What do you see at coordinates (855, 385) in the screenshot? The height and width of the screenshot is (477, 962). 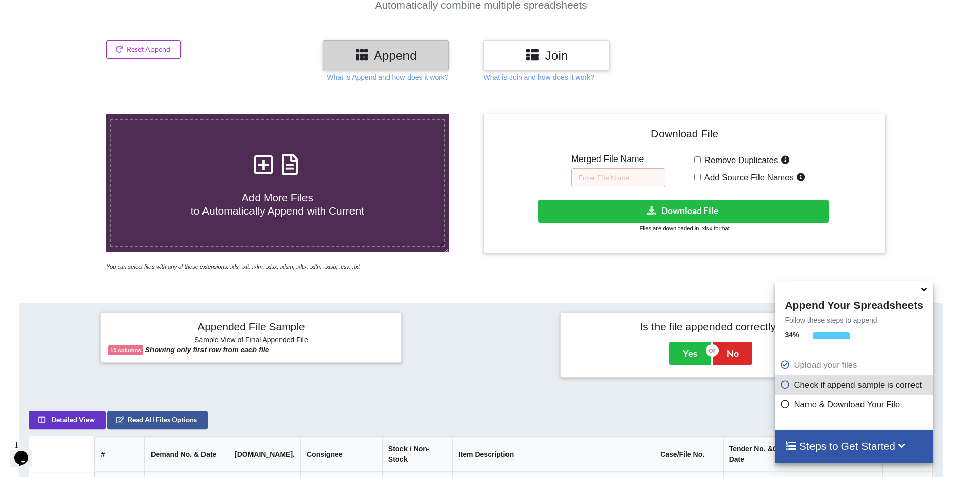 I see `p: Check if append sample is correct` at bounding box center [855, 385].